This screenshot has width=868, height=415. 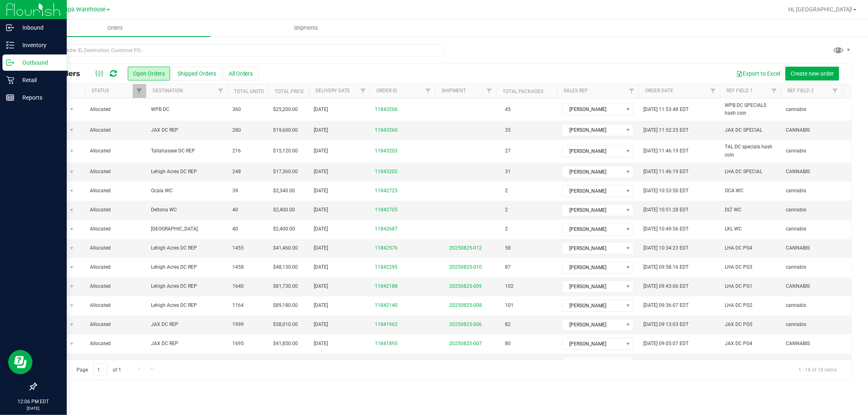 I want to click on span: $25,200.00, so click(x=285, y=109).